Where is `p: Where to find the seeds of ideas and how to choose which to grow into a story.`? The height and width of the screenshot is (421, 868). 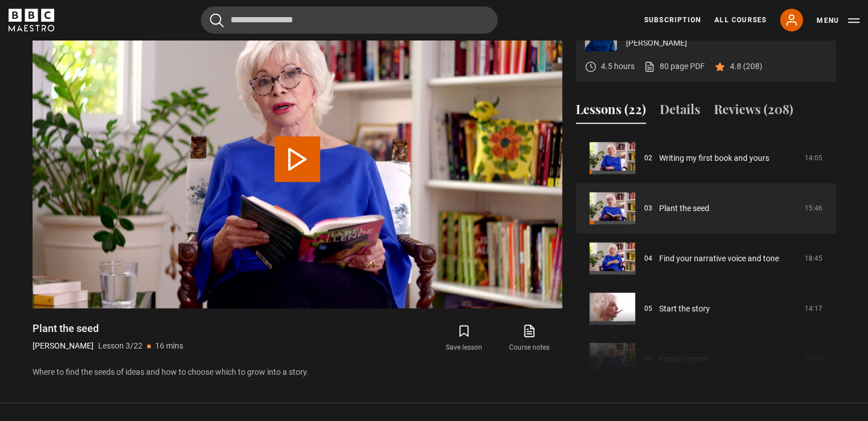
p: Where to find the seeds of ideas and how to choose which to grow into a story. is located at coordinates (297, 372).